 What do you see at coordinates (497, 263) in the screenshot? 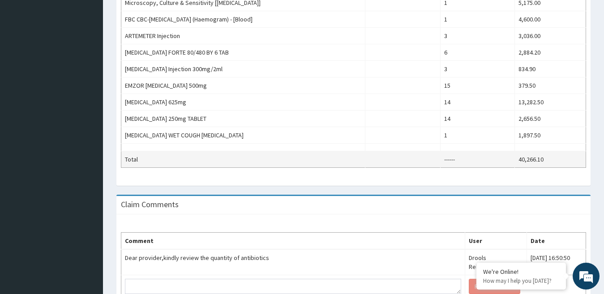
I see `td: Drools RelianceHMO` at bounding box center [497, 263].